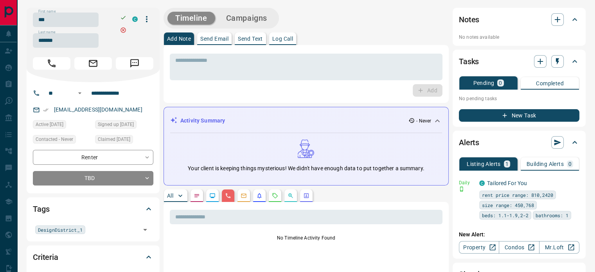  What do you see at coordinates (228, 196) in the screenshot?
I see `svg: Calls` at bounding box center [228, 196].